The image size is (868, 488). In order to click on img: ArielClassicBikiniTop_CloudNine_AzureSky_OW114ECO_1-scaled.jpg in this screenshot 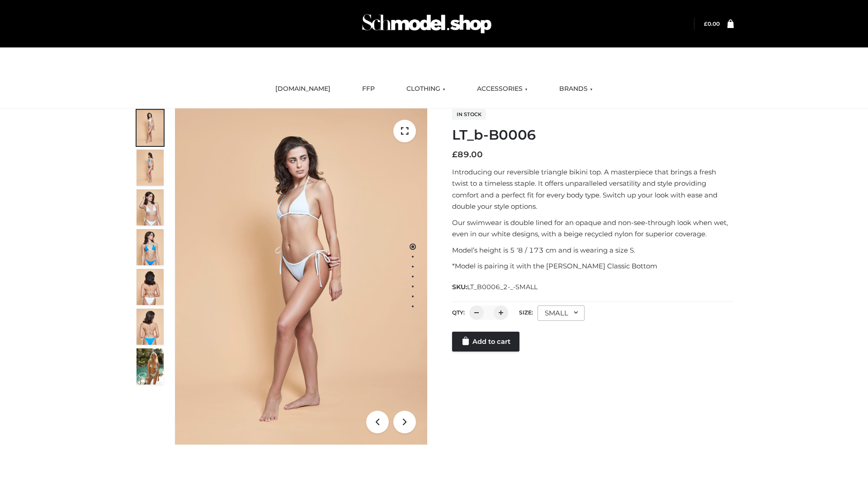, I will do `click(150, 128)`.